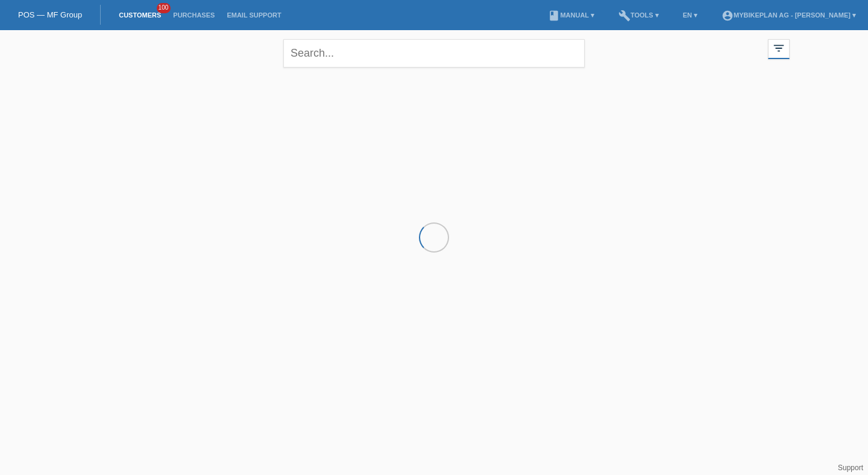  What do you see at coordinates (50, 15) in the screenshot?
I see `a: POS — MF Group` at bounding box center [50, 15].